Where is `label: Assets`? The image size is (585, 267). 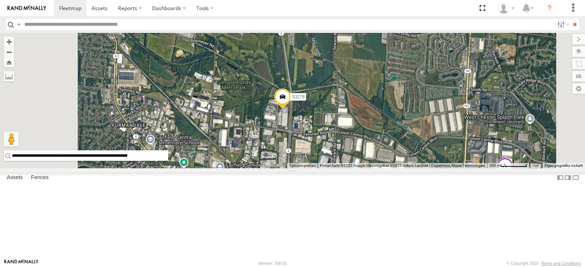 label: Assets is located at coordinates (15, 177).